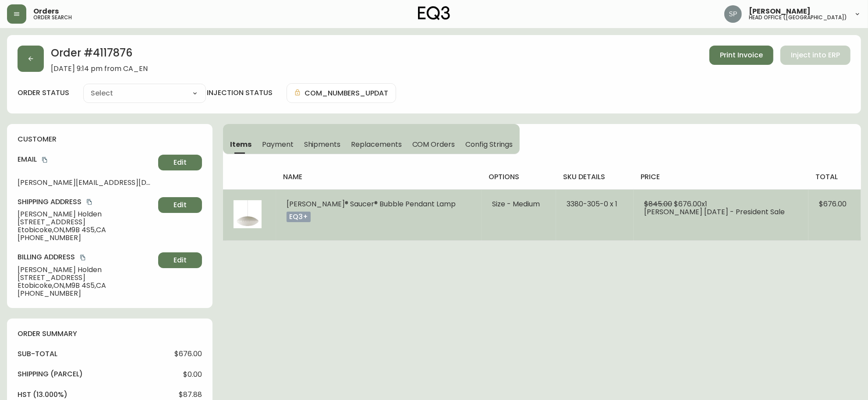  Describe the element at coordinates (109, 140) in the screenshot. I see `h4: customer` at that location.